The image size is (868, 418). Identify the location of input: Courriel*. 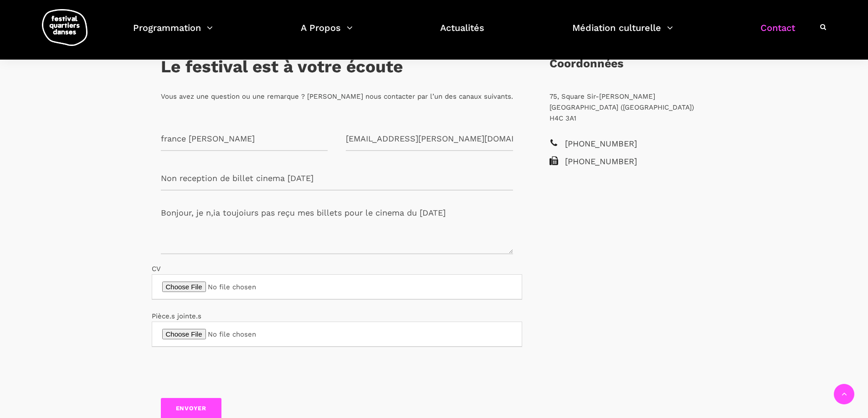
(429, 138).